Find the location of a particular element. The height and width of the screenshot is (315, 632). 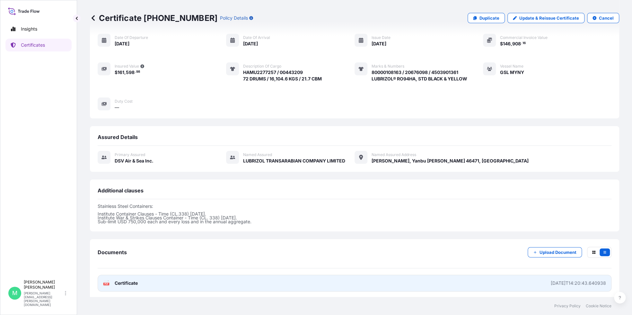

span: Documents is located at coordinates (112, 252).